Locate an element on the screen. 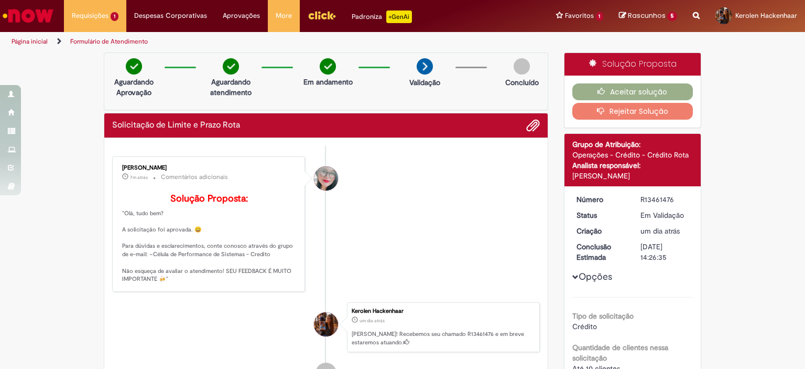 Image resolution: width=805 pixels, height=369 pixels. ul: Trilhas de página is located at coordinates (268, 41).